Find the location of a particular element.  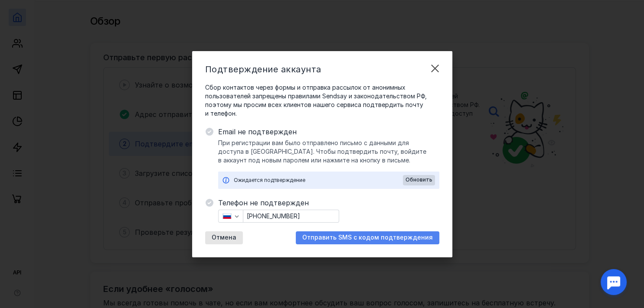

span: Email не подтвержден is located at coordinates (329, 131).